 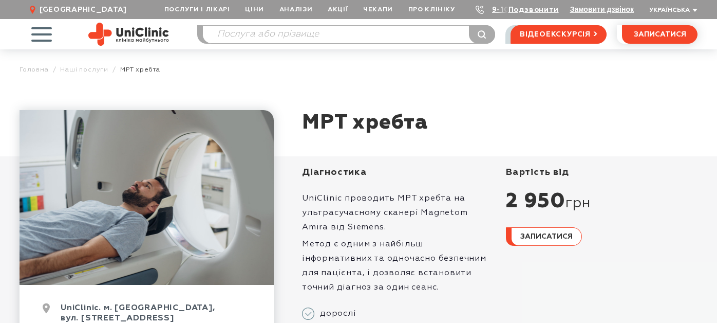 I want to click on a: відеоекскурсія, so click(x=558, y=34).